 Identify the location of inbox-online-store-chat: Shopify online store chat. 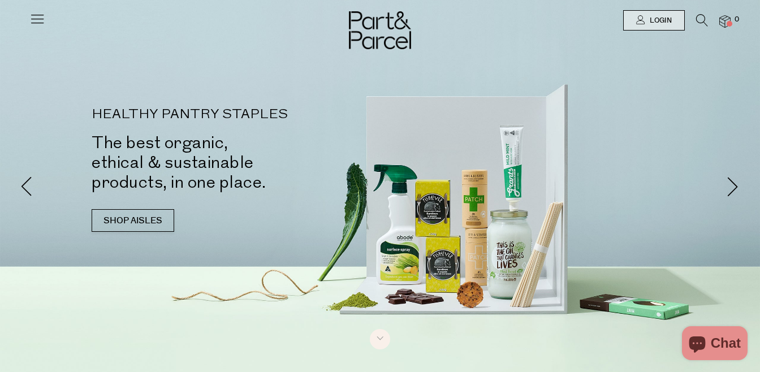
(715, 344).